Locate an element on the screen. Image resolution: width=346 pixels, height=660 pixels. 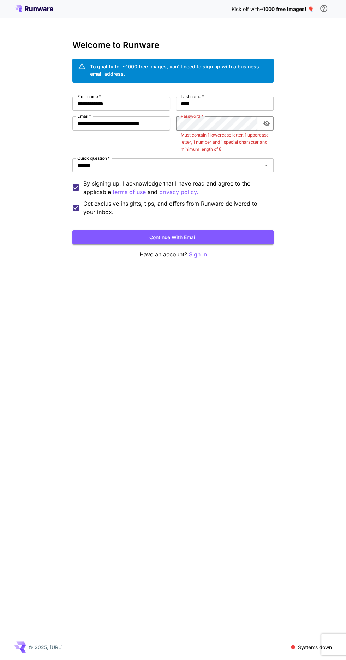
label: Quick question is located at coordinates (94, 158).